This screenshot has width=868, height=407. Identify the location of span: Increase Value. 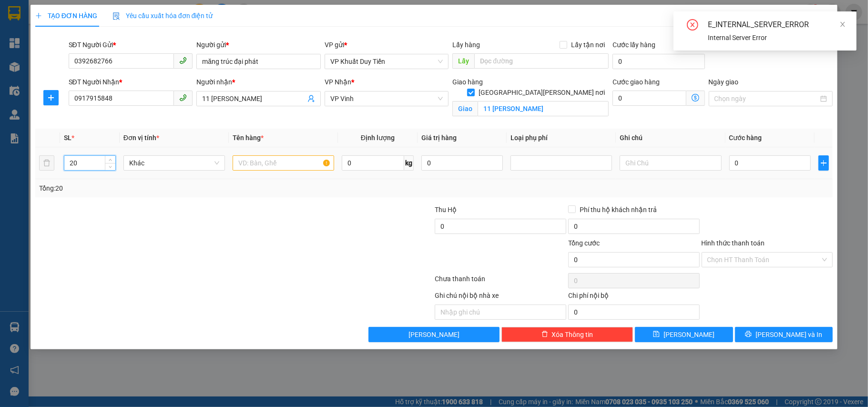
(110, 159).